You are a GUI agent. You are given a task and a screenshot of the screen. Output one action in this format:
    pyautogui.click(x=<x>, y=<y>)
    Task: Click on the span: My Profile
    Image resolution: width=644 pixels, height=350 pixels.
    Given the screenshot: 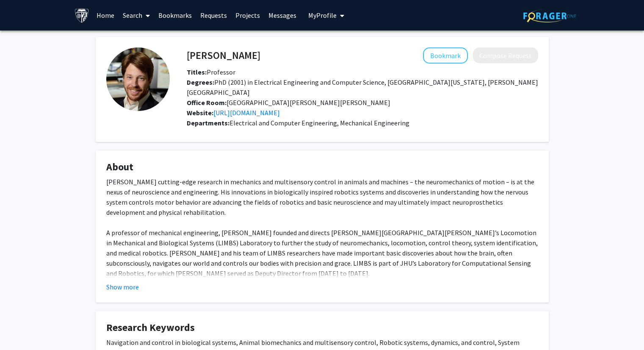 What is the action you would take?
    pyautogui.click(x=322, y=15)
    